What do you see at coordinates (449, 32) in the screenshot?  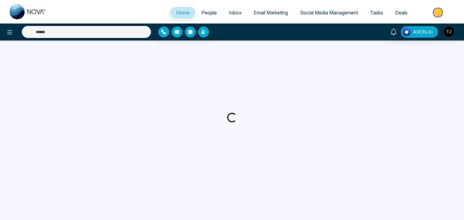 I see `img: User Avatar` at bounding box center [449, 32].